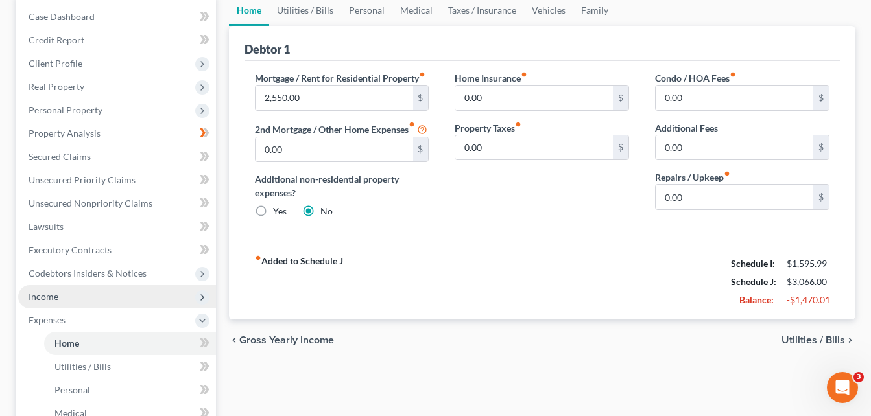 The image size is (871, 416). What do you see at coordinates (67, 343) in the screenshot?
I see `span: Home` at bounding box center [67, 343].